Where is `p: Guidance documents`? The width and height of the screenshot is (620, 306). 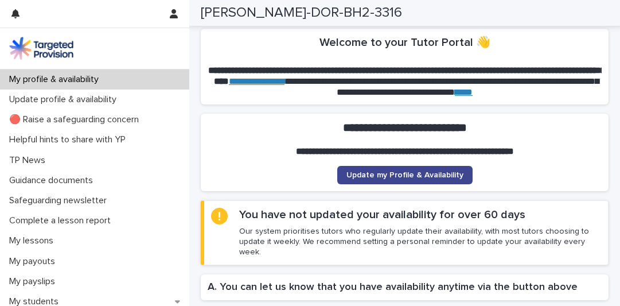 p: Guidance documents is located at coordinates (53, 180).